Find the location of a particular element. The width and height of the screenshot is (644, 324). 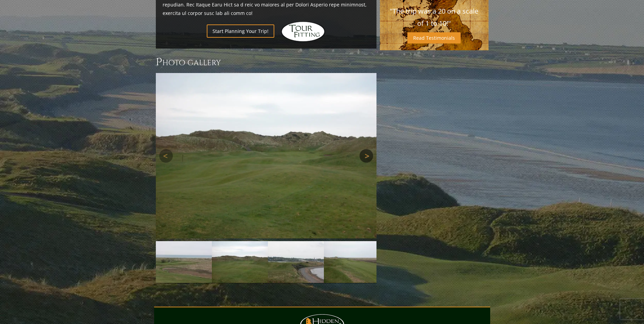

a: Next is located at coordinates (366, 156).